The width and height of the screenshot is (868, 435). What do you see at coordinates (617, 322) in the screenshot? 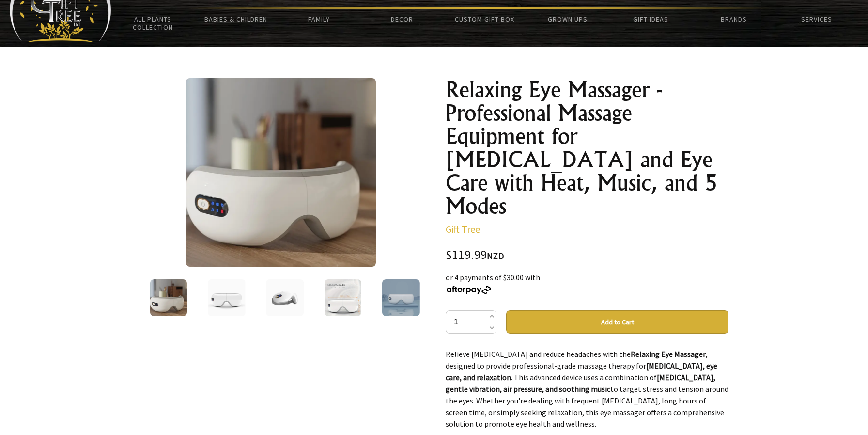
I see `button: Add to Cart` at bounding box center [617, 322].